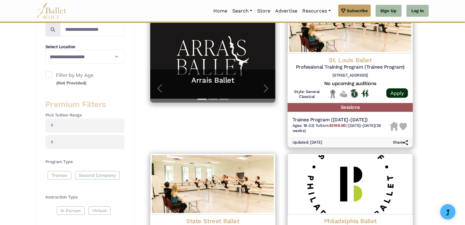 This screenshot has width=465, height=225. I want to click on img: Housing Unavailable, so click(394, 126).